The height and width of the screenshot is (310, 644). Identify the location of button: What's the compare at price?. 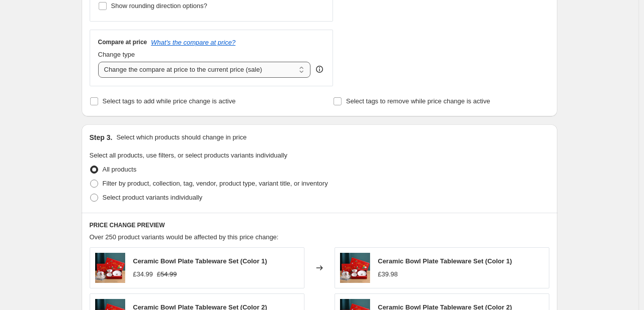
(193, 42).